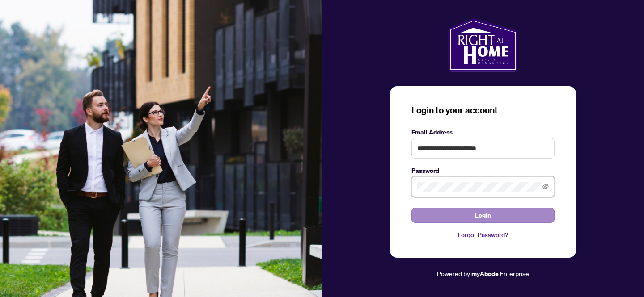 This screenshot has width=644, height=297. Describe the element at coordinates (483, 45) in the screenshot. I see `img: ma-logo` at that location.